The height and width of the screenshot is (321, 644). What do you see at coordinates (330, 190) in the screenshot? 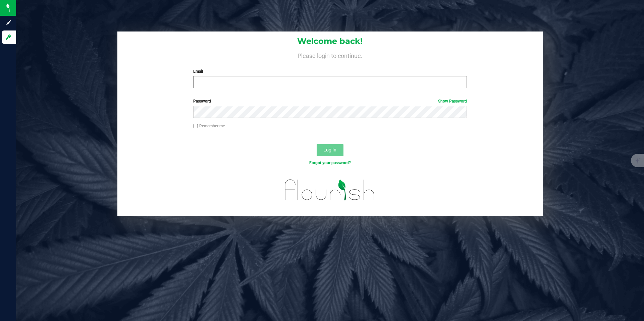
I see `img: flourish_logo.svg` at bounding box center [330, 190].